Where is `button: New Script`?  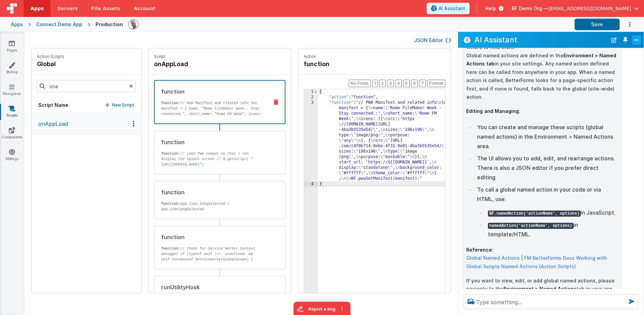
button: New Script is located at coordinates (120, 105).